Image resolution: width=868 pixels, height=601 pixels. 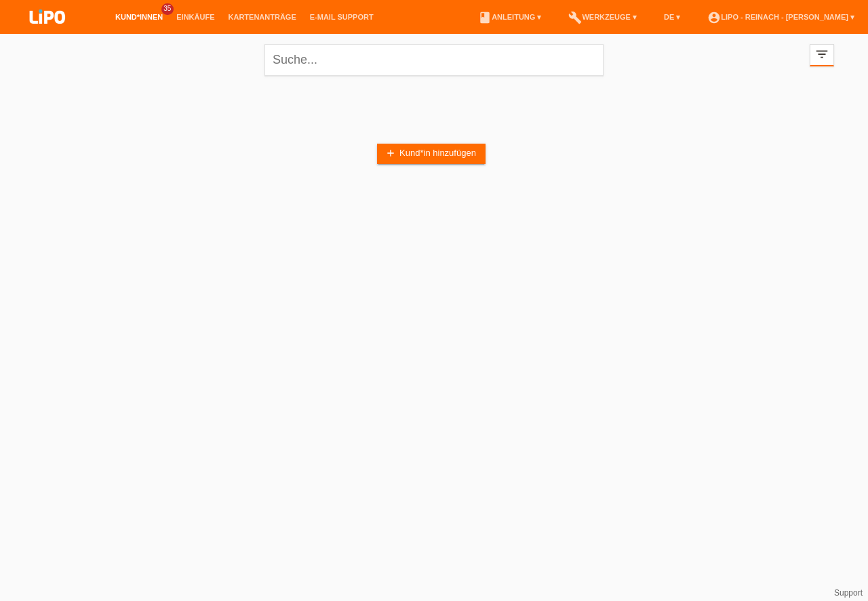 What do you see at coordinates (434, 60) in the screenshot?
I see `input: Suche...` at bounding box center [434, 60].